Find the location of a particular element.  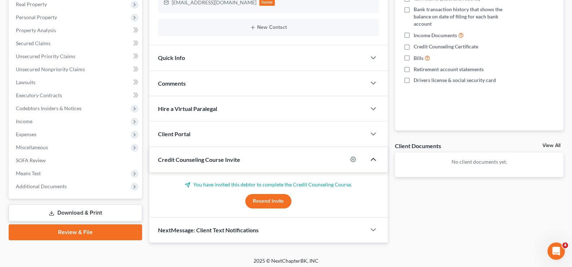

span: Lawsuits is located at coordinates (26, 82).